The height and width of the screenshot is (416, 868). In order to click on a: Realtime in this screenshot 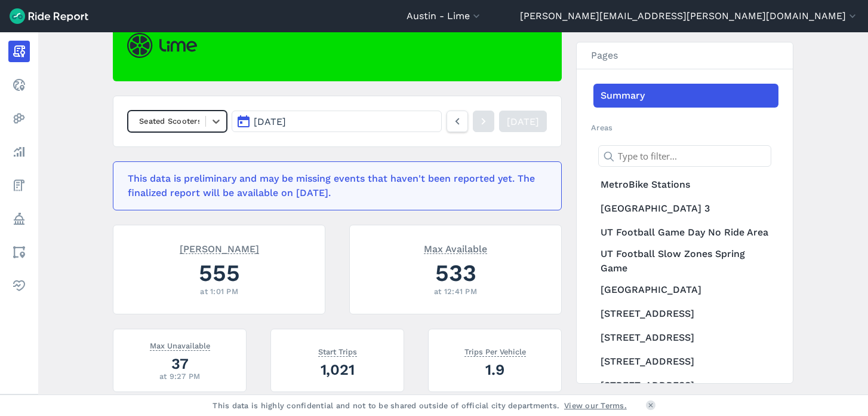, I will do `click(19, 85)`.